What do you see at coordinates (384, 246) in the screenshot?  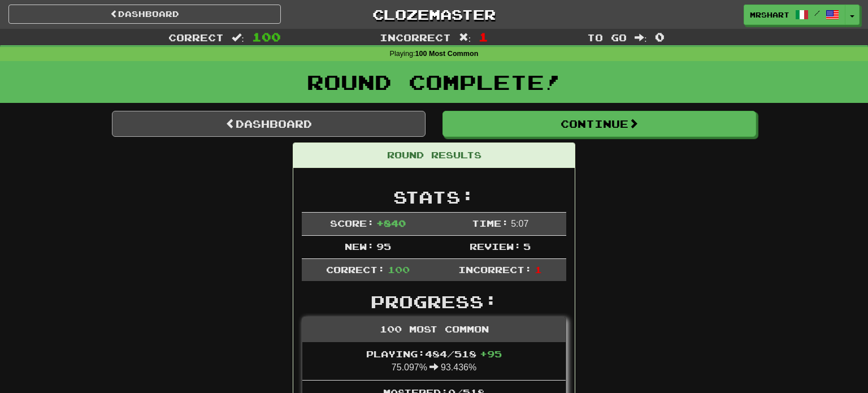 I see `span: 95` at bounding box center [384, 246].